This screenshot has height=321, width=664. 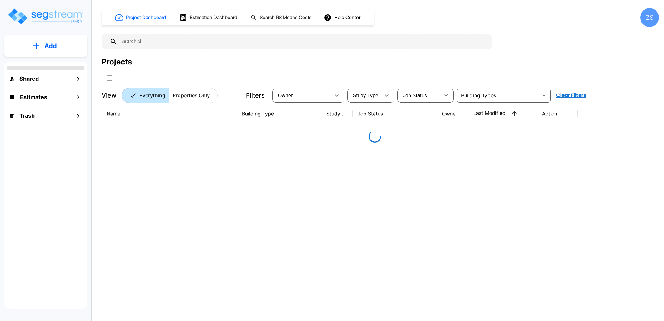 I want to click on span: Study Type, so click(x=365, y=95).